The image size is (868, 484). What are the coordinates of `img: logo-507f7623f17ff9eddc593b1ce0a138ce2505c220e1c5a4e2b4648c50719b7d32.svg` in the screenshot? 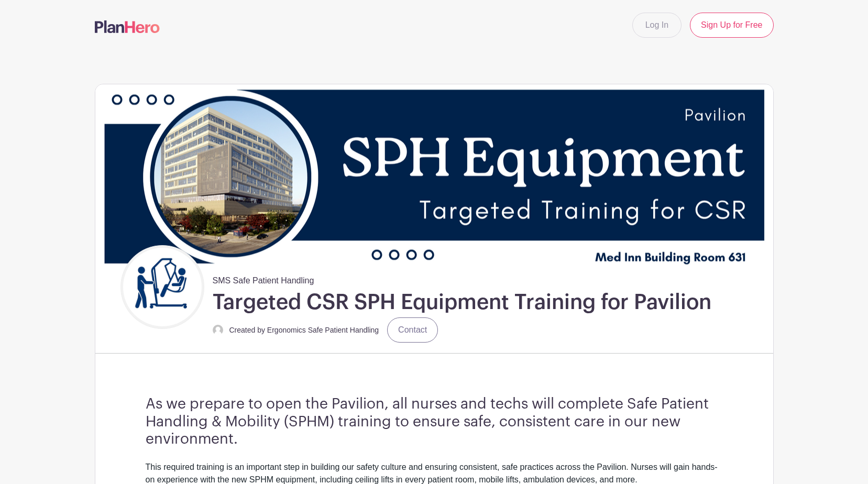 It's located at (127, 27).